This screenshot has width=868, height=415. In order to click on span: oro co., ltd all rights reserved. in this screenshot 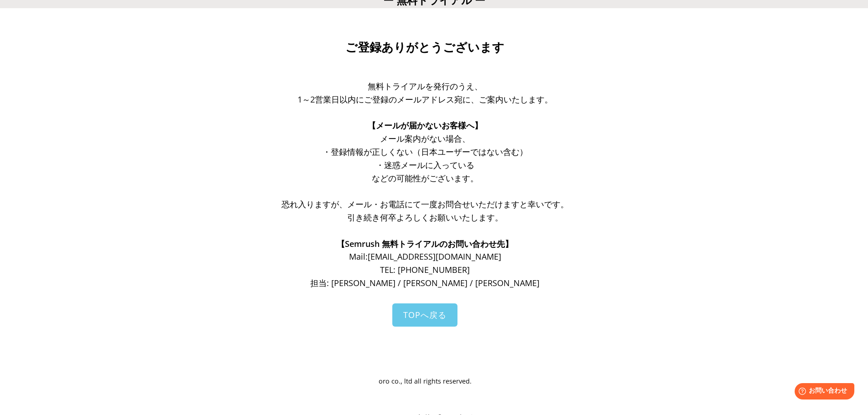, I will do `click(425, 381)`.